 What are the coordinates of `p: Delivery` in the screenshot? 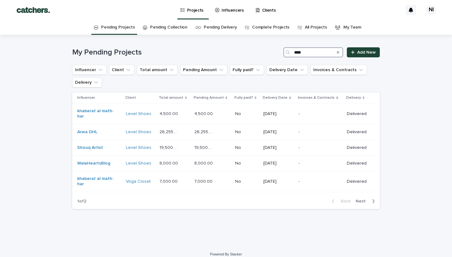 It's located at (353, 98).